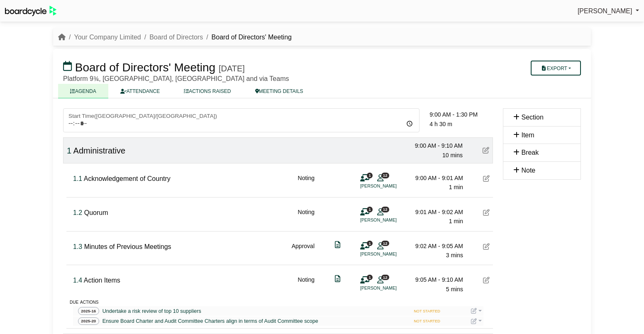 Image resolution: width=644 pixels, height=334 pixels. What do you see at coordinates (207, 91) in the screenshot?
I see `a: ACTIONS RAISED` at bounding box center [207, 91].